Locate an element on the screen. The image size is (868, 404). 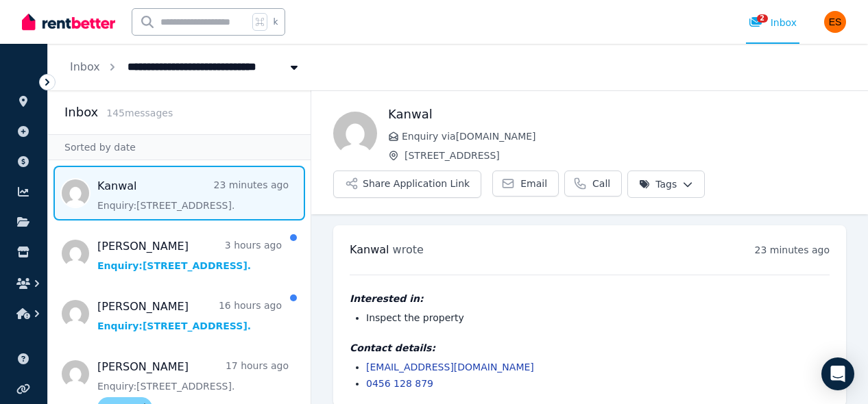
span: k is located at coordinates (275, 22).